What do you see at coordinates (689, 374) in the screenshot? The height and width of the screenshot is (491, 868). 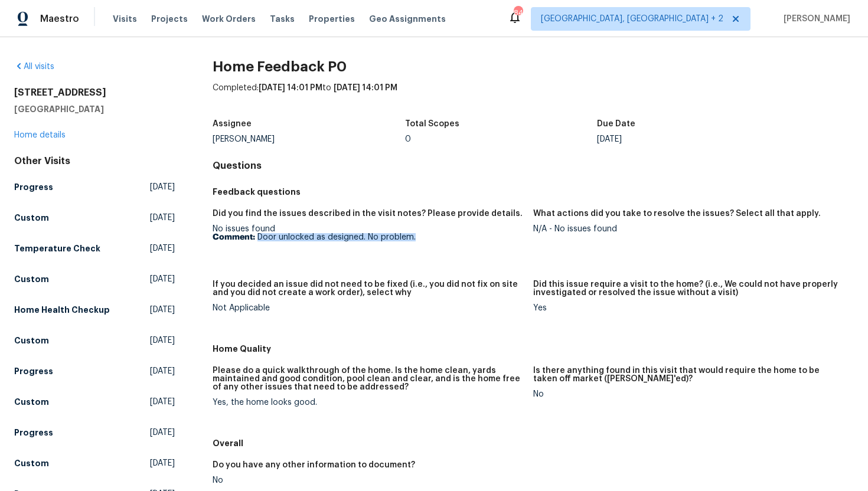 I see `h5: Is there anything found in this visit that would require the home to be taken off market ([PERSON...` at bounding box center [689, 374].